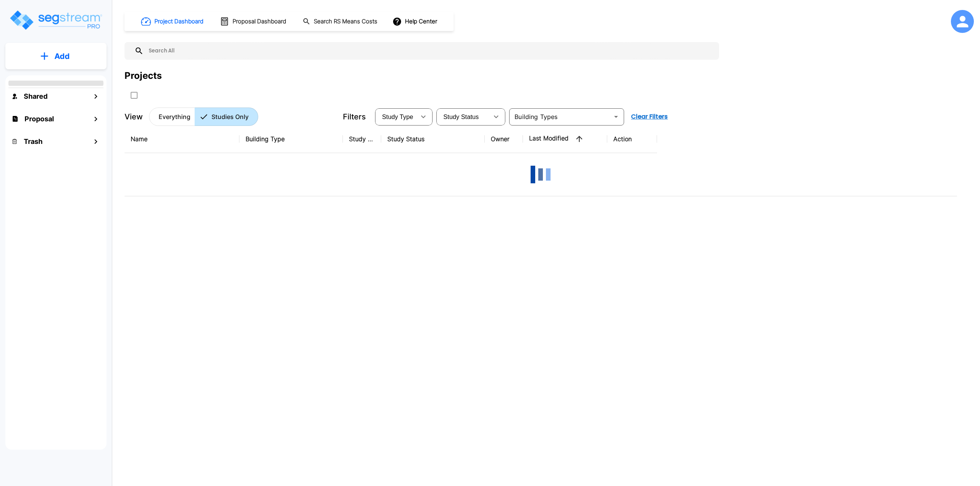 This screenshot has height=486, width=980. What do you see at coordinates (133, 117) in the screenshot?
I see `p: View` at bounding box center [133, 117].